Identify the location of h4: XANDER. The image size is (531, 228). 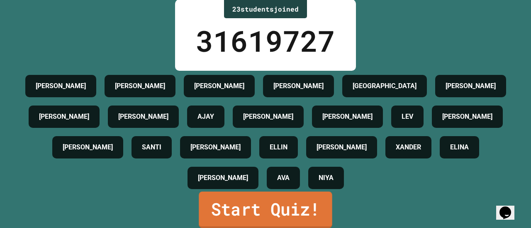
(408, 148).